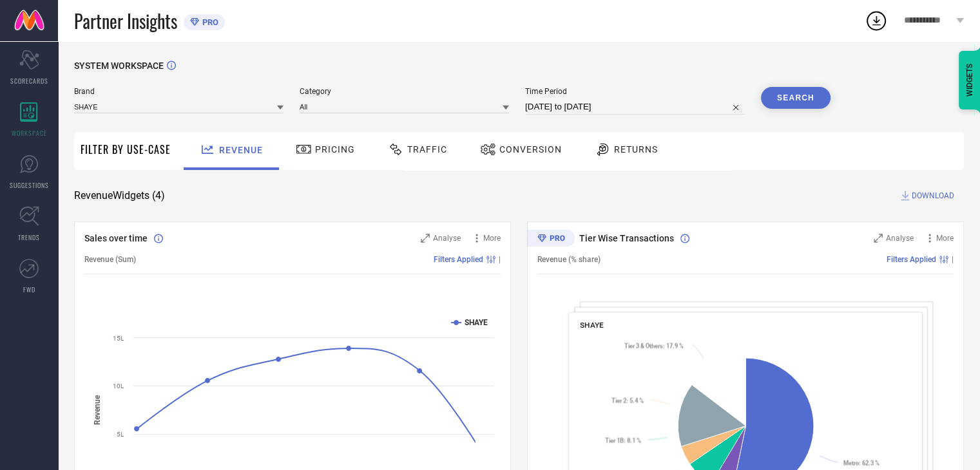 The height and width of the screenshot is (470, 980). What do you see at coordinates (119, 338) in the screenshot?
I see `text: 15L` at bounding box center [119, 338].